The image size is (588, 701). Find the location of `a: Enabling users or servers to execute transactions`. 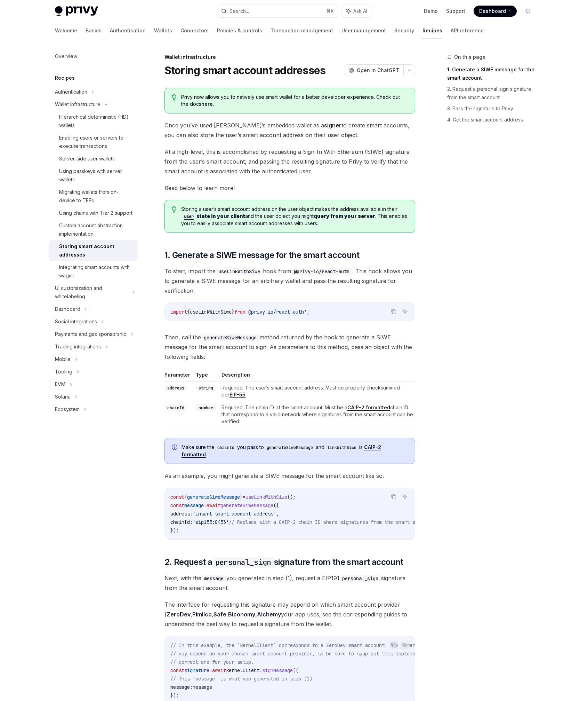

a: Enabling users or servers to execute transactions is located at coordinates (94, 142).